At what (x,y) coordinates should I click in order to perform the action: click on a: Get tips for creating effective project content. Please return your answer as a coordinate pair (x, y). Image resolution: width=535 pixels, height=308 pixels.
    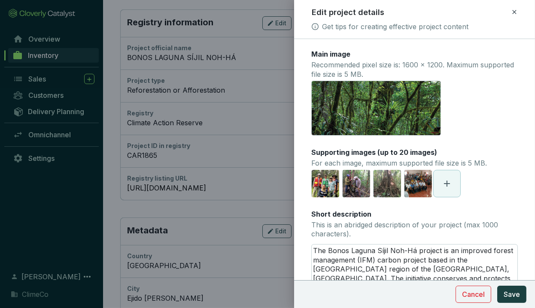
    Looking at the image, I should click on (395, 27).